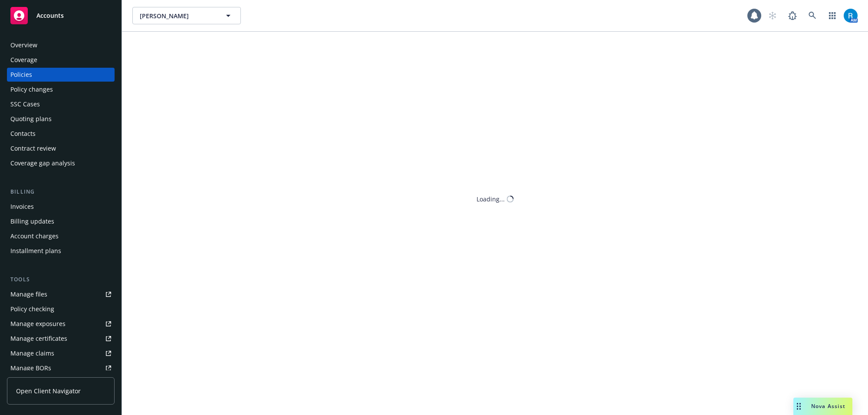 The image size is (868, 415). I want to click on img: photo, so click(851, 16).